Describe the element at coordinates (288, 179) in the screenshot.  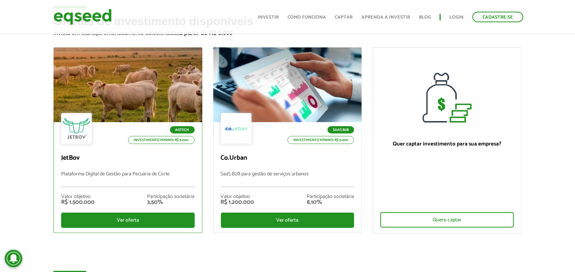
I see `p: SaaS B2B para gestão de serviços urbanos` at that location.